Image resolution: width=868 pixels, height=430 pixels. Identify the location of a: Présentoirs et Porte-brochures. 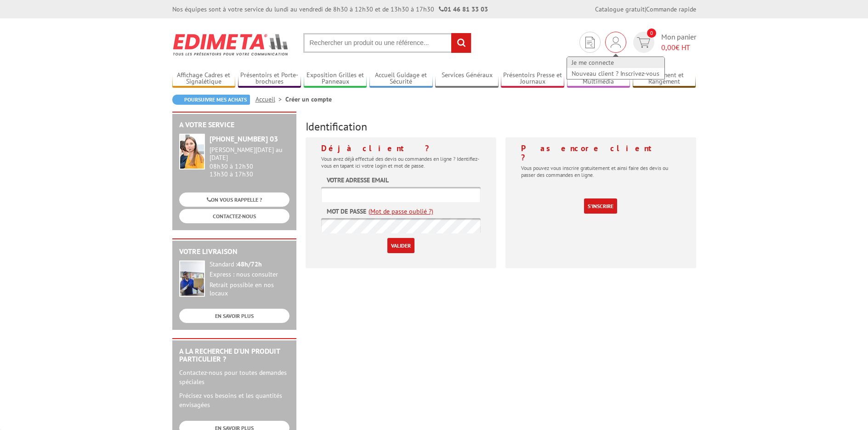
(270, 79).